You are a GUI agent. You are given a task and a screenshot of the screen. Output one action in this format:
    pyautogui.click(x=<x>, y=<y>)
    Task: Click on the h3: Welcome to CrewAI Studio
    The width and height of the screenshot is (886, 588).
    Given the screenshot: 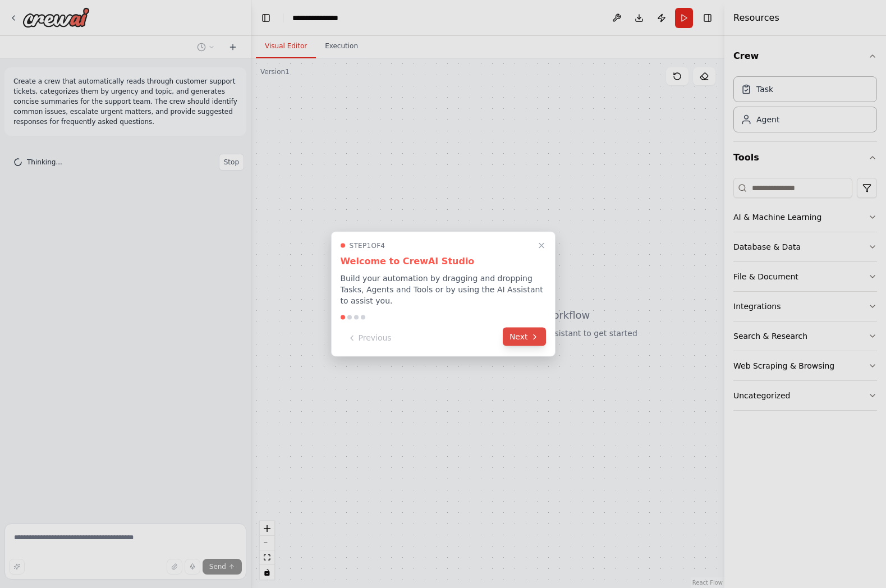 What is the action you would take?
    pyautogui.click(x=443, y=261)
    